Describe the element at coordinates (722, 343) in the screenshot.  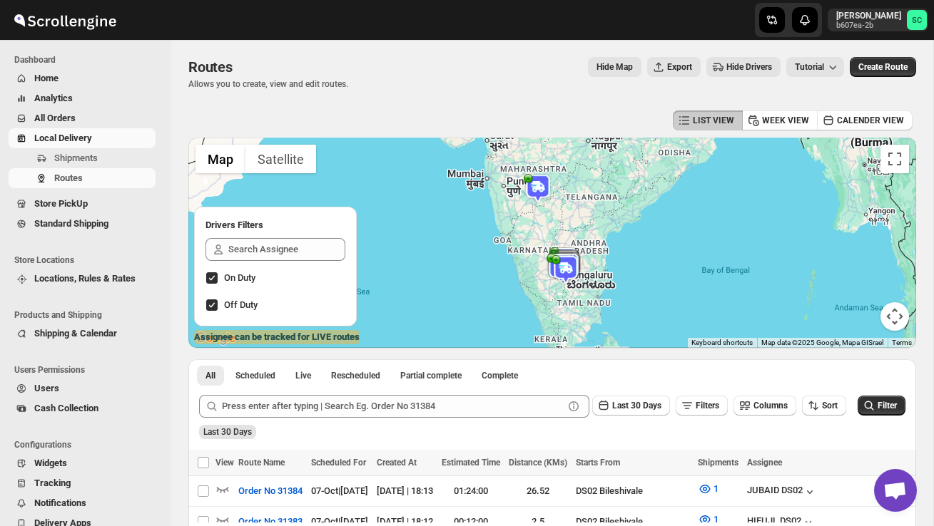
I see `button: Keyboard shortcuts` at that location.